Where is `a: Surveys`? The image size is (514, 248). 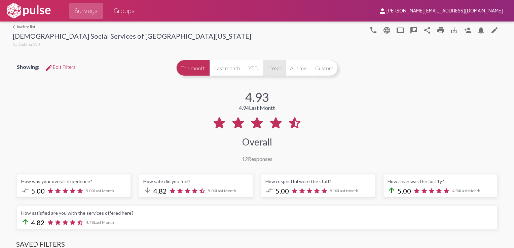 a: Surveys is located at coordinates (86, 11).